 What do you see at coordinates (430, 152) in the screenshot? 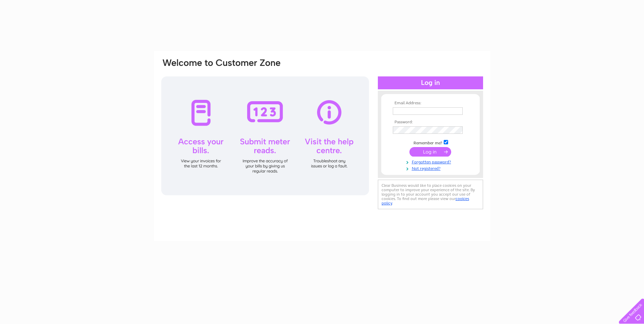
I see `input: Submit` at bounding box center [430, 152].